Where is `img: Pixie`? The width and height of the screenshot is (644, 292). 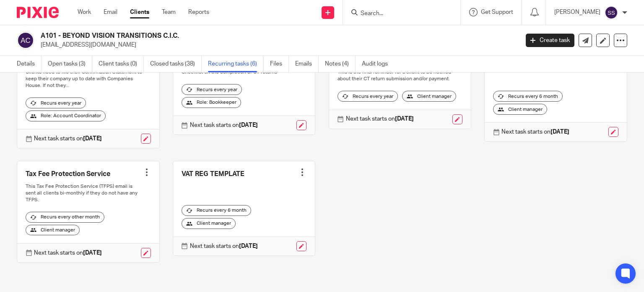 img: Pixie is located at coordinates (38, 12).